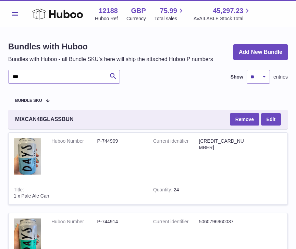 This screenshot has height=249, width=296. Describe the element at coordinates (223, 19) in the screenshot. I see `span: AVAILABLE Stock Total` at that location.